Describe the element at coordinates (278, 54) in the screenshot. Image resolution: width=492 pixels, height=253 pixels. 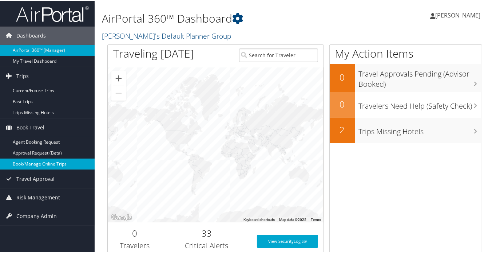
I see `input: Search for Traveler` at that location.